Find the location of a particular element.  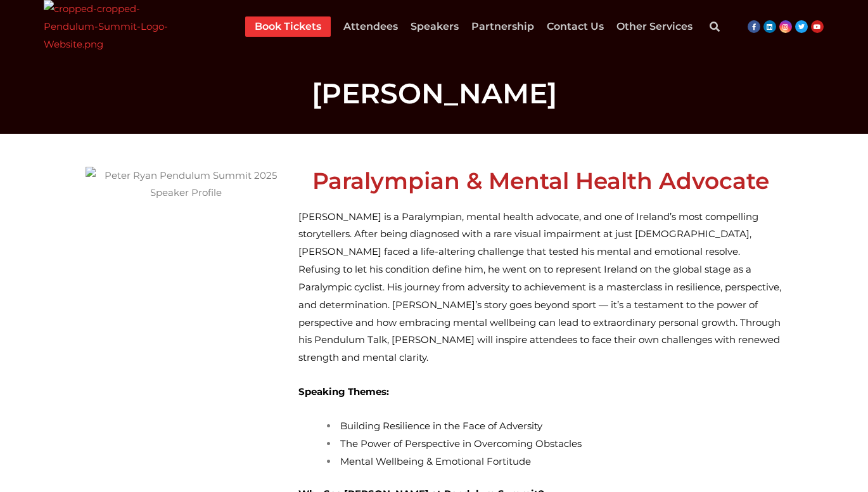

a: Contact Us is located at coordinates (576, 27).